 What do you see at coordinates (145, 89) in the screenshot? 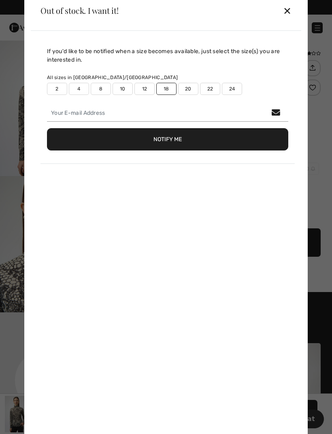
I see `label: 12` at bounding box center [145, 89].